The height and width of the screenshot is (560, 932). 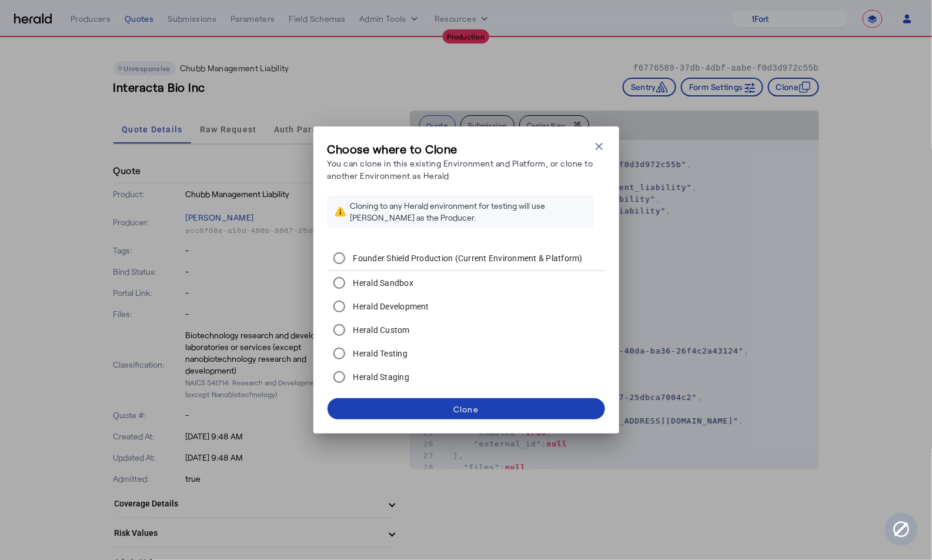 What do you see at coordinates (379, 354) in the screenshot?
I see `label: Herald Testing` at bounding box center [379, 354].